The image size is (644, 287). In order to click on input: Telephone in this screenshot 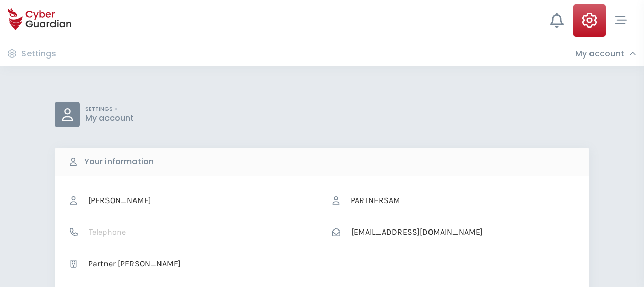, I will do `click(197, 232)`.